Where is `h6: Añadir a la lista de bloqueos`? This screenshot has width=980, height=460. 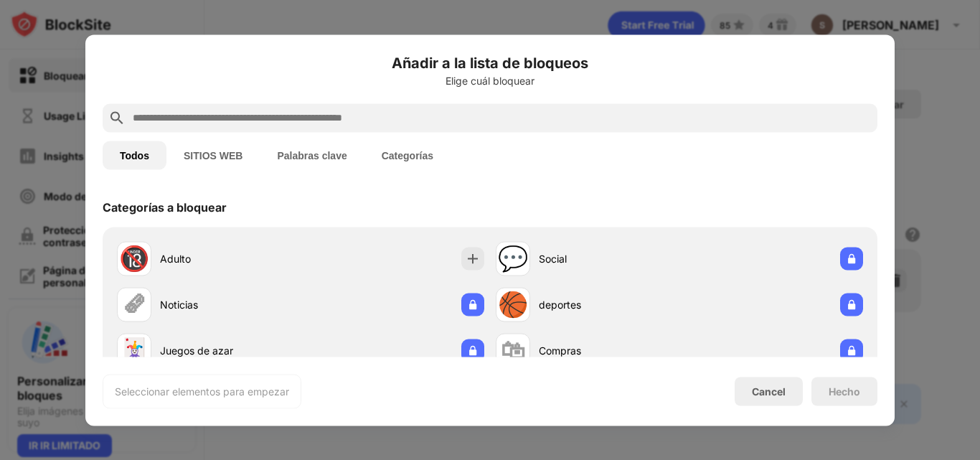
h6: Añadir a la lista de bloqueos is located at coordinates (490, 62).